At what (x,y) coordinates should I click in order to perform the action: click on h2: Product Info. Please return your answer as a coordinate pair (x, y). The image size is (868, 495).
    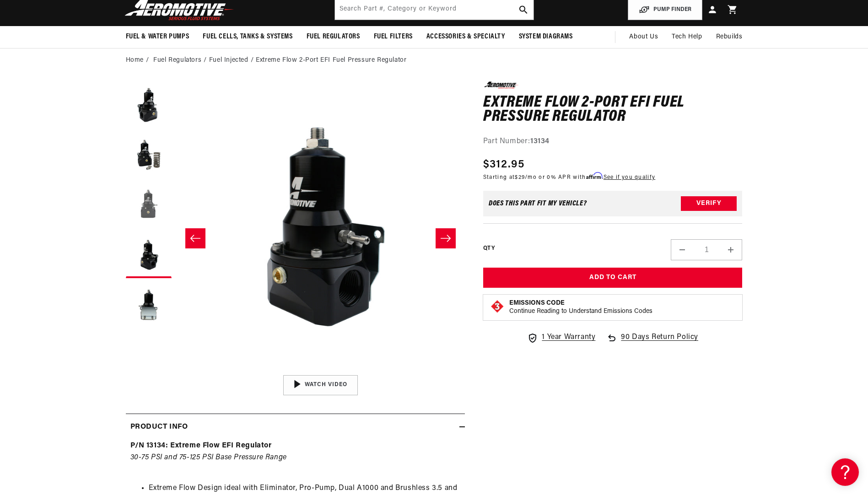
    Looking at the image, I should click on (159, 427).